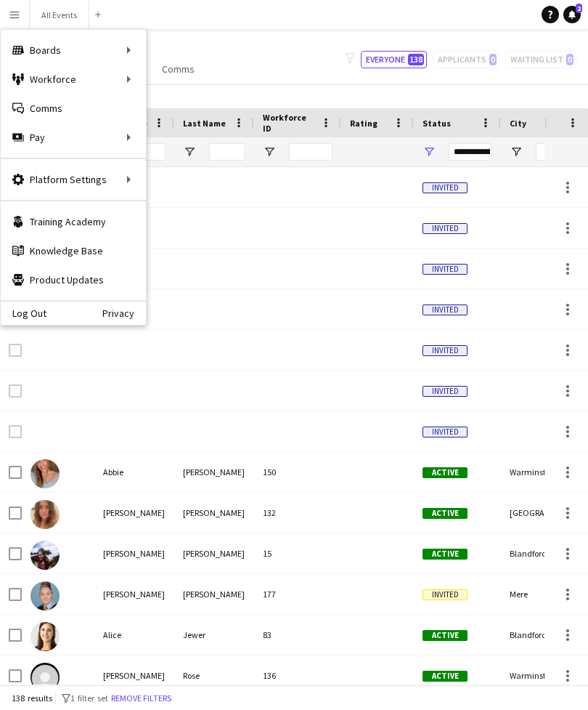 Image resolution: width=588 pixels, height=710 pixels. I want to click on a: Privacy, so click(124, 313).